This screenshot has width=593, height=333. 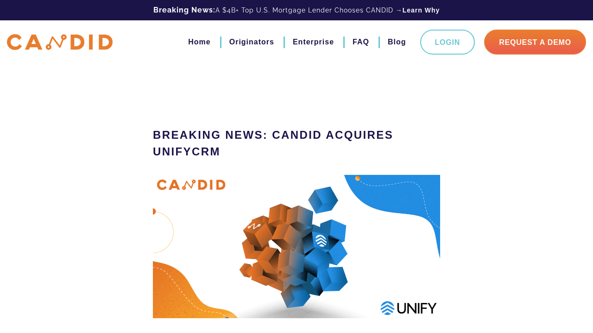 I want to click on h1: Breaking News: CANDID Acquires UnifyCRM, so click(x=296, y=144).